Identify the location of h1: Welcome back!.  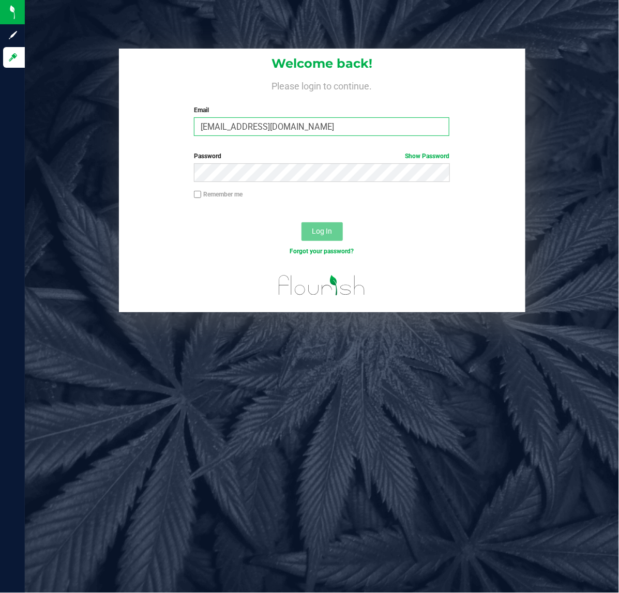
(322, 64).